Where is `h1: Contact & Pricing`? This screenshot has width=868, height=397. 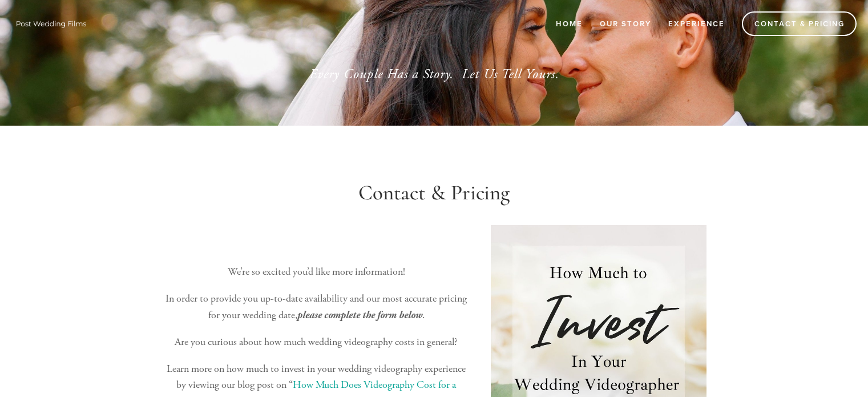 h1: Contact & Pricing is located at coordinates (434, 193).